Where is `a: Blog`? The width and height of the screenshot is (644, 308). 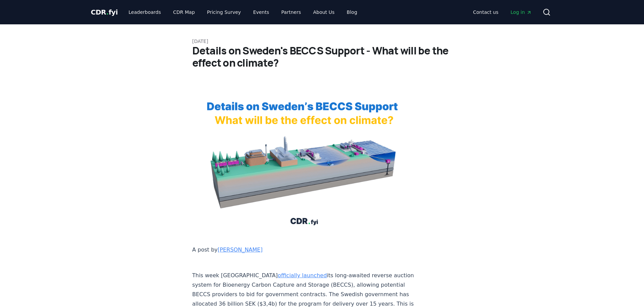 a: Blog is located at coordinates (352, 12).